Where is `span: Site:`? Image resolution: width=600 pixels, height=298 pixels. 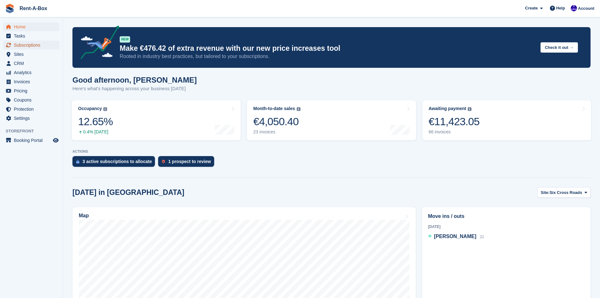 span: Site: is located at coordinates (545, 193).